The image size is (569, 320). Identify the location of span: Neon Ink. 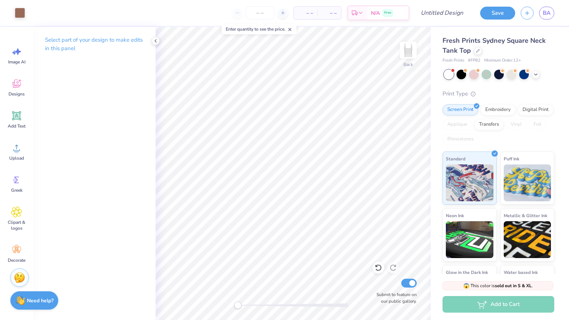
(455, 215).